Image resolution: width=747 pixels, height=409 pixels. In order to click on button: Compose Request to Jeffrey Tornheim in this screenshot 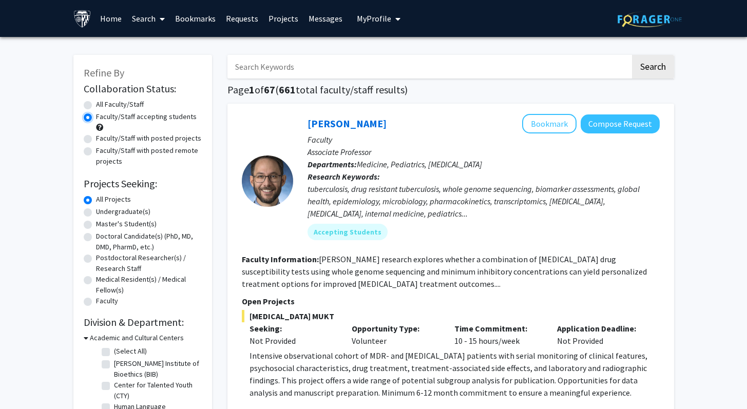, I will do `click(620, 124)`.